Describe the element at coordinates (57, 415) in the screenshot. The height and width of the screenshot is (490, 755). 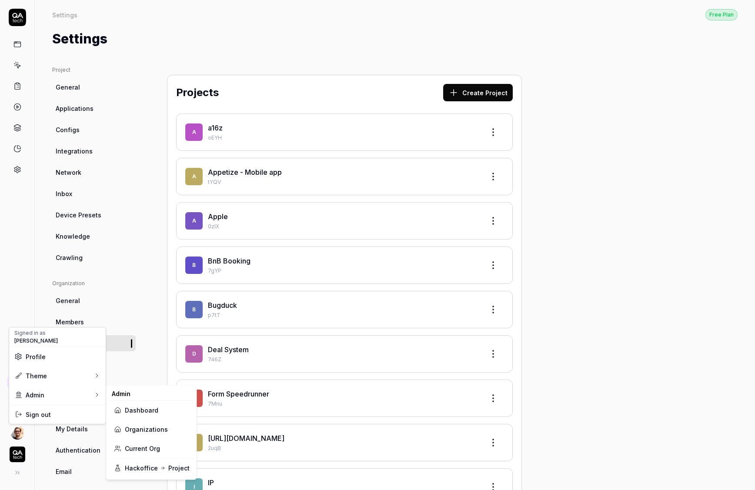
I see `div: Sign out` at that location.